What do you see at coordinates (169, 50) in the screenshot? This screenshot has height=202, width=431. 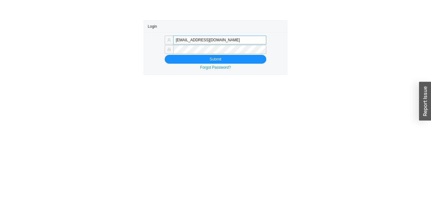 I see `span: lock` at bounding box center [169, 50].